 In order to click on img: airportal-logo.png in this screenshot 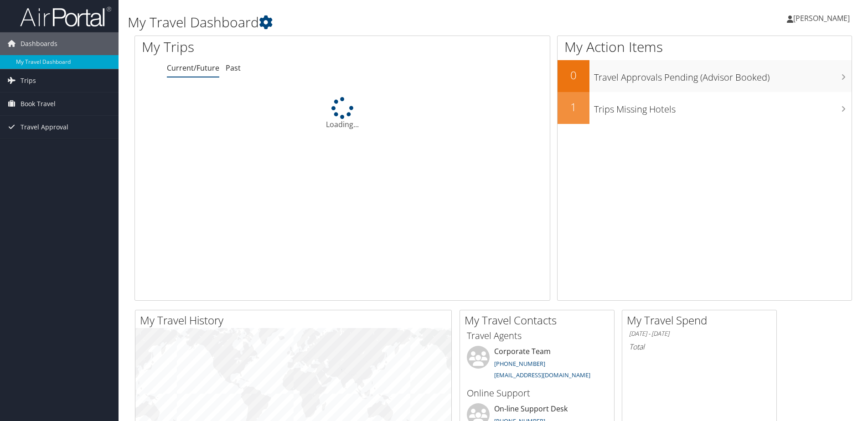, I will do `click(66, 17)`.